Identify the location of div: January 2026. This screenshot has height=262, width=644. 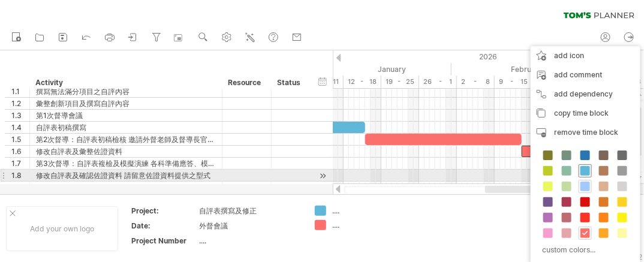
(368, 69).